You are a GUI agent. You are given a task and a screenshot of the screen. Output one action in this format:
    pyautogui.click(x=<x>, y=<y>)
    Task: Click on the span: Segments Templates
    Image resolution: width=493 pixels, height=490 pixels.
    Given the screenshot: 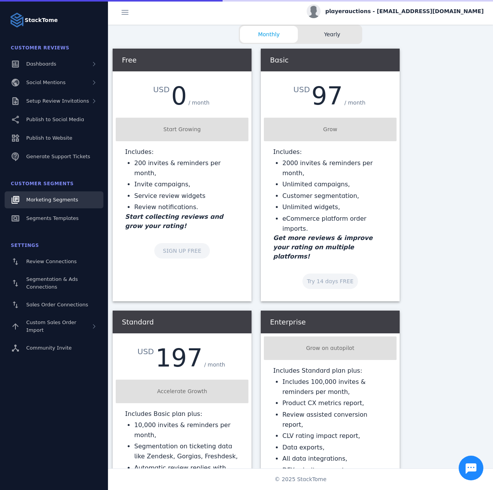 What is the action you would take?
    pyautogui.click(x=52, y=218)
    